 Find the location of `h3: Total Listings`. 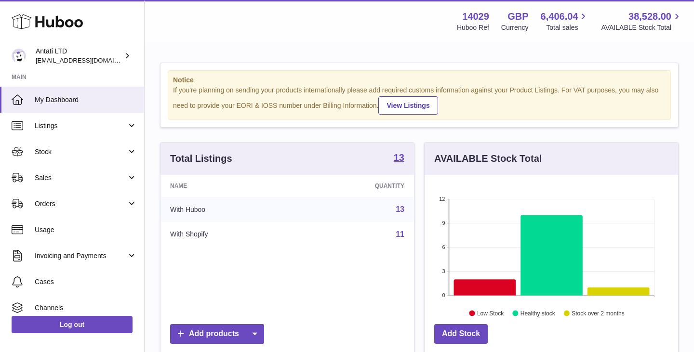

h3: Total Listings is located at coordinates (201, 159).